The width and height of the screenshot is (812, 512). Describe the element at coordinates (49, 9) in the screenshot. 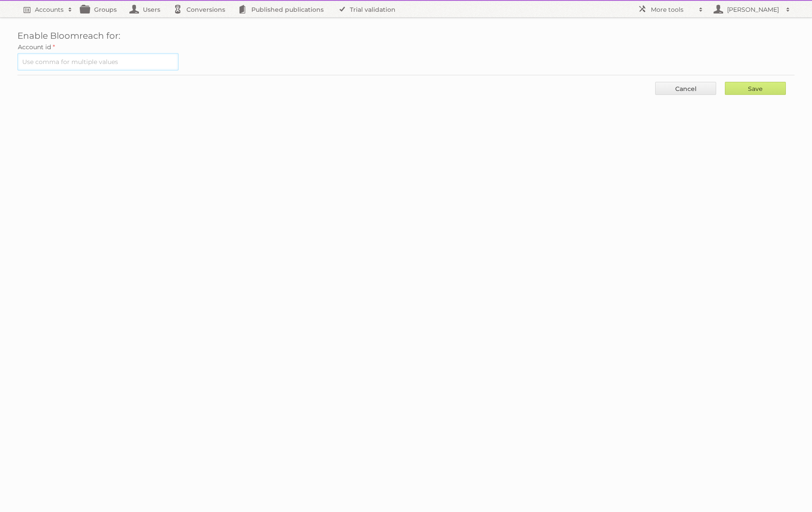

I see `h2: Accounts` at that location.